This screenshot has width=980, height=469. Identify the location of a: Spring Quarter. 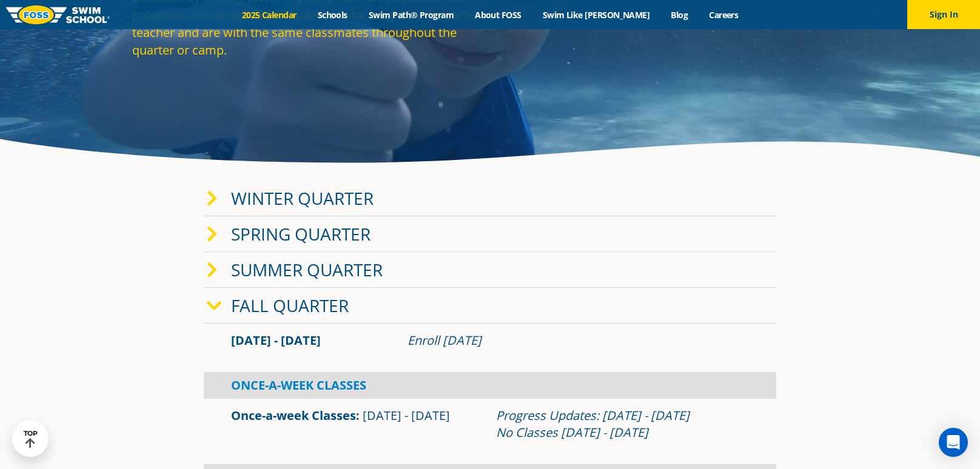
(301, 234).